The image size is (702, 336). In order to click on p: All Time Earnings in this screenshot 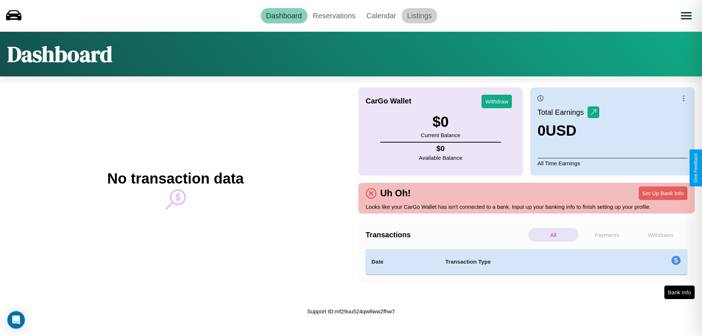, I will do `click(613, 163)`.